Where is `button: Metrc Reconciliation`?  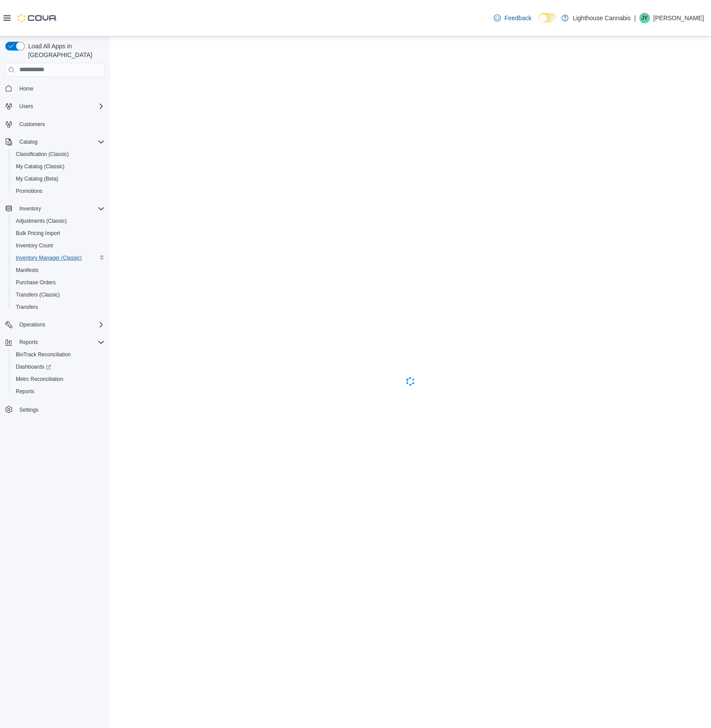
button: Metrc Reconciliation is located at coordinates (58, 379).